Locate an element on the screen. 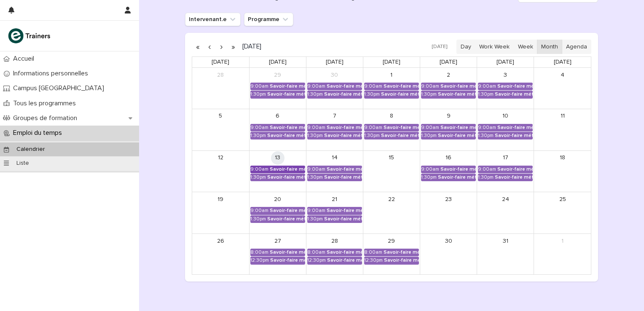 The image size is (644, 311). a: October 30, 2025 is located at coordinates (449, 241).